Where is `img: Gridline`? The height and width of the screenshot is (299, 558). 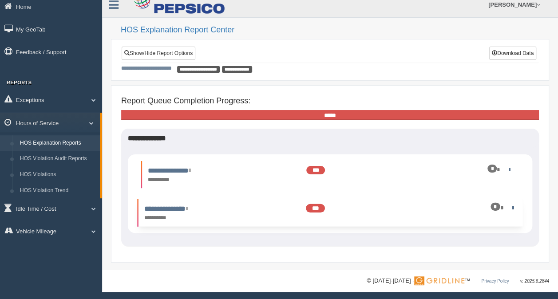 img: Gridline is located at coordinates (439, 281).